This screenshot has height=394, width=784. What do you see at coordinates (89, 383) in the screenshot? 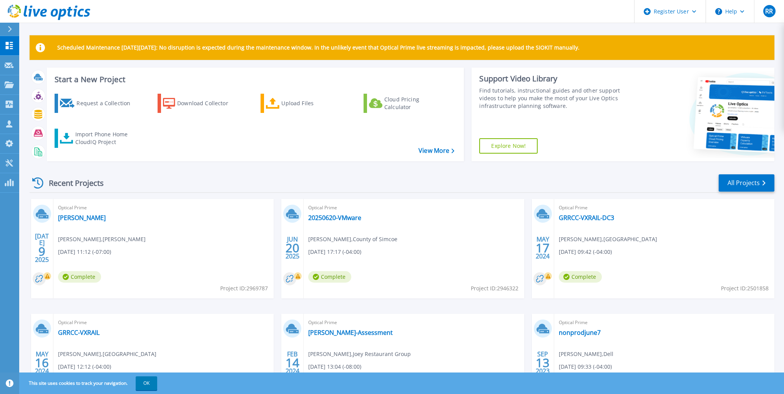
I see `span: This site uses cookies to track your navigation.` at bounding box center [89, 383].